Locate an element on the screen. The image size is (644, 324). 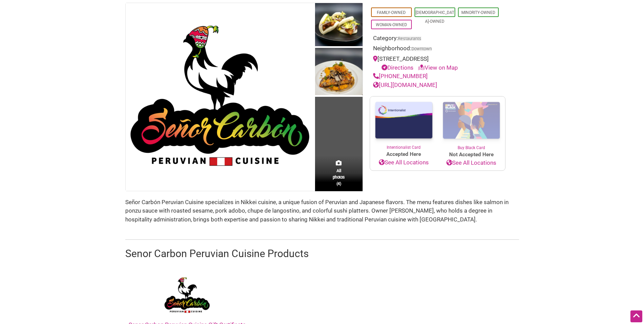
img: Intentionalist Card is located at coordinates (403, 120).